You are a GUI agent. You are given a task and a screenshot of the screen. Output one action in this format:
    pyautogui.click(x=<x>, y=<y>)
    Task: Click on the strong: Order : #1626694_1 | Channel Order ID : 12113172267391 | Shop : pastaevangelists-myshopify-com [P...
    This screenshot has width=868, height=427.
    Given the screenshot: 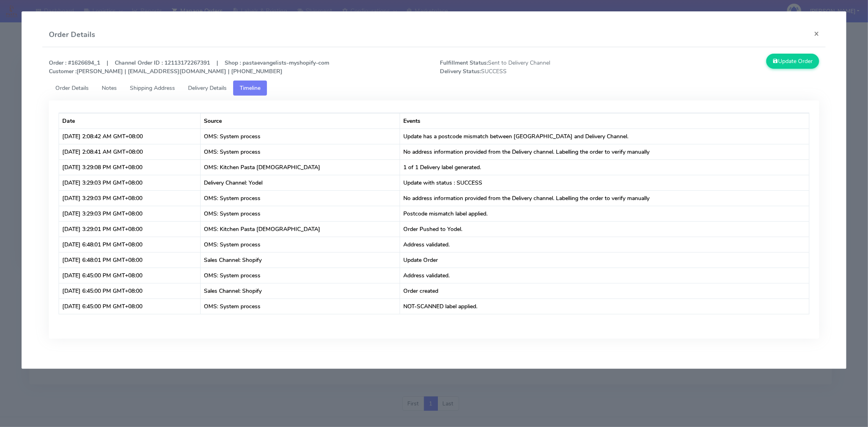 What is the action you would take?
    pyautogui.click(x=189, y=67)
    